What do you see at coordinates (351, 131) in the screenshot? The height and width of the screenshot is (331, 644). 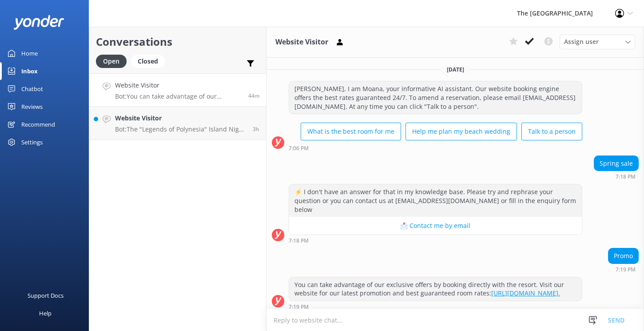 I see `button: What is the best room for me` at bounding box center [351, 131].